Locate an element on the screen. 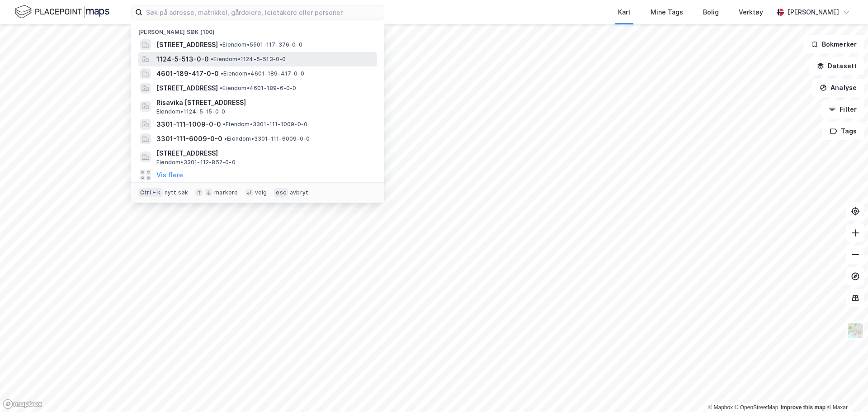 This screenshot has width=868, height=412. div: Bolig is located at coordinates (710, 12).